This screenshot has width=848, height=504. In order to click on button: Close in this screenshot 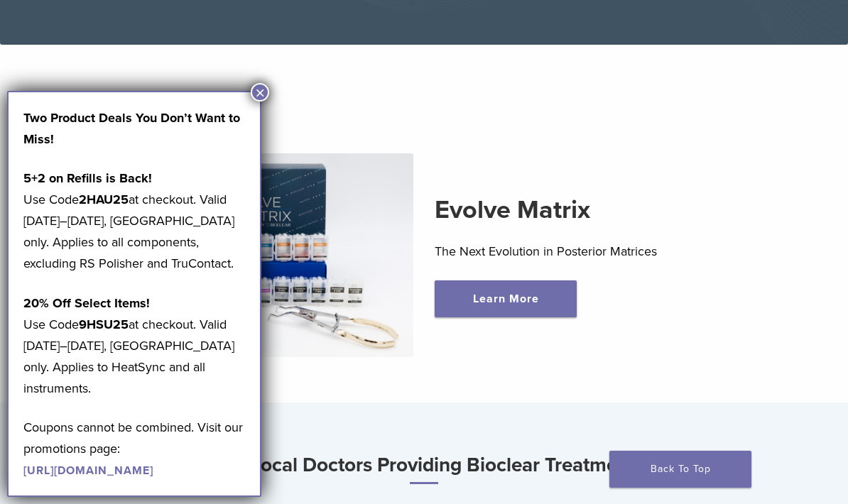, I will do `click(260, 93)`.